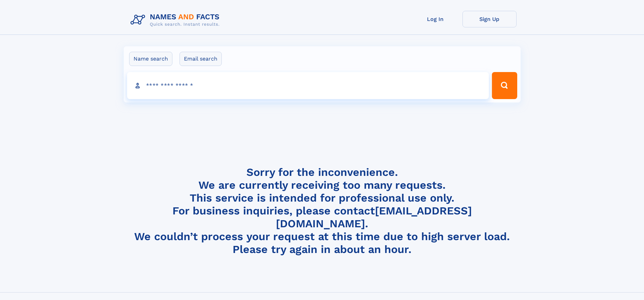 The image size is (644, 300). What do you see at coordinates (489, 19) in the screenshot?
I see `a: Sign Up` at bounding box center [489, 19].